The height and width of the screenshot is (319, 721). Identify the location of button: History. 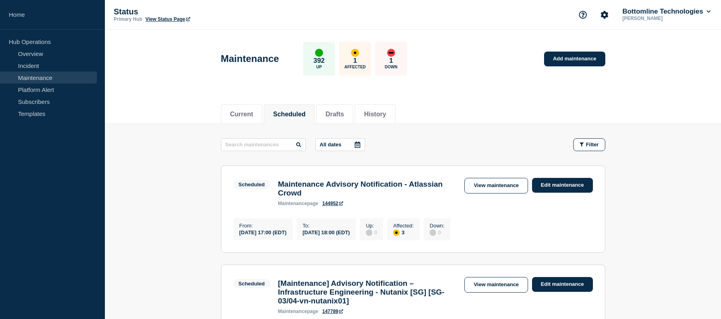
(375, 114).